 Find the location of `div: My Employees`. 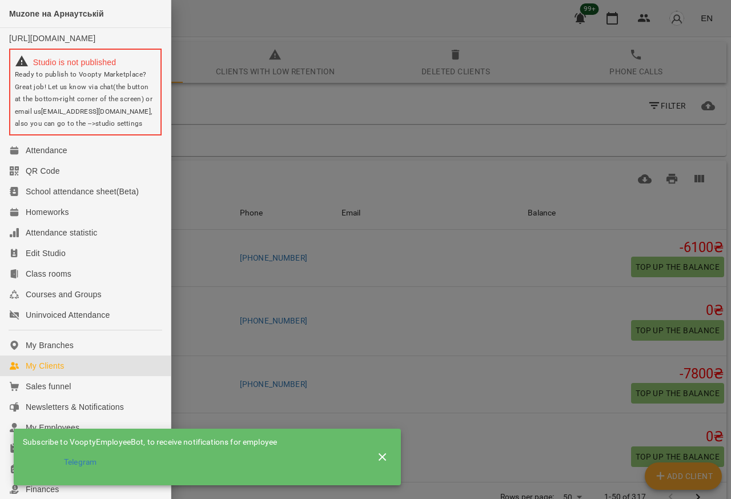

div: My Employees is located at coordinates (53, 427).